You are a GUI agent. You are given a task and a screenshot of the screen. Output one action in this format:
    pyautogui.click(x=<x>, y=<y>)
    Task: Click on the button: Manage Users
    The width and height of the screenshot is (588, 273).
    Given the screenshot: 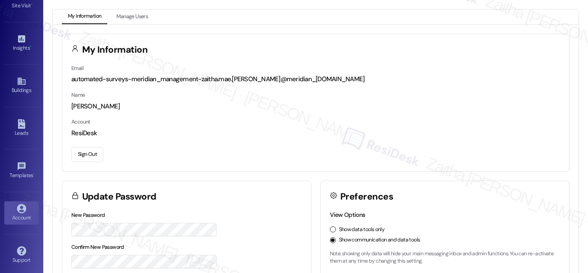 What is the action you would take?
    pyautogui.click(x=132, y=17)
    